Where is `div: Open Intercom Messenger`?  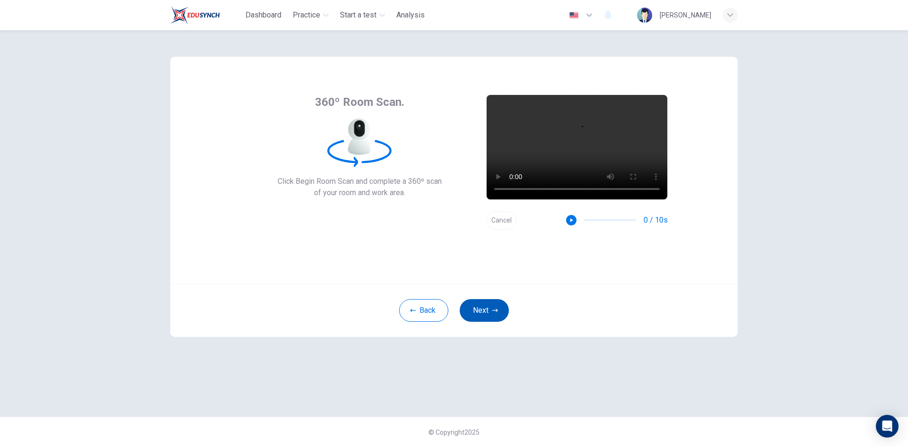 div: Open Intercom Messenger is located at coordinates (887, 427).